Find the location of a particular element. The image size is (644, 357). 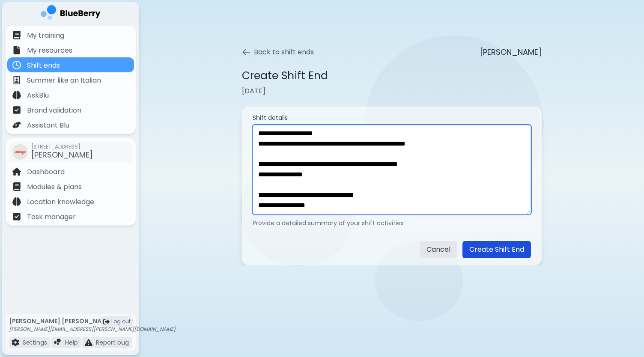

p: Brand validation is located at coordinates (54, 111).